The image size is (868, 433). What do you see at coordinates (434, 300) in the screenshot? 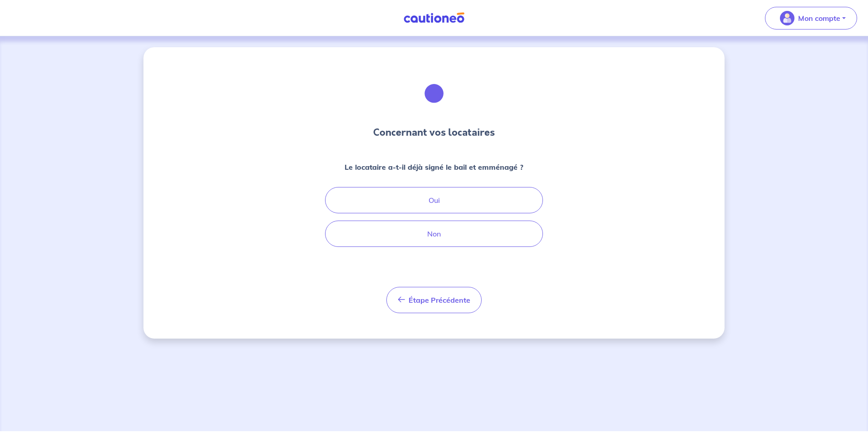
I see `button: Étape Précédente` at bounding box center [434, 300].